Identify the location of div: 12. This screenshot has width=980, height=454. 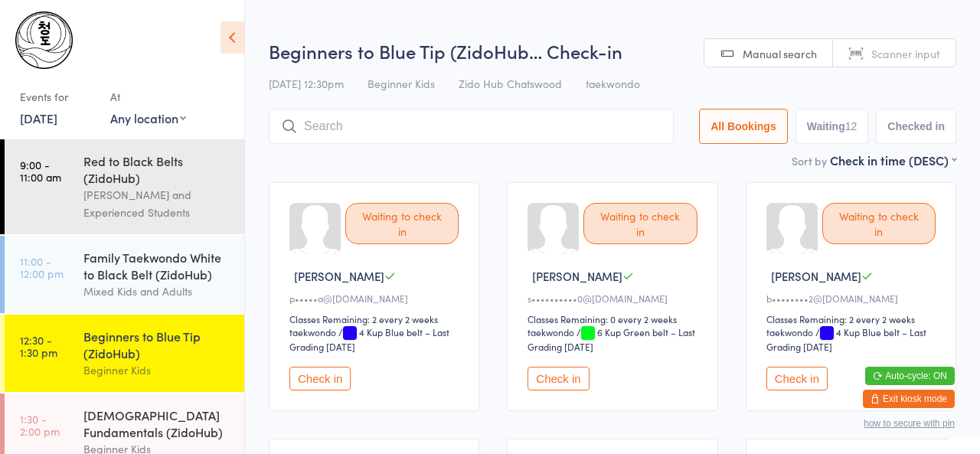
(851, 127).